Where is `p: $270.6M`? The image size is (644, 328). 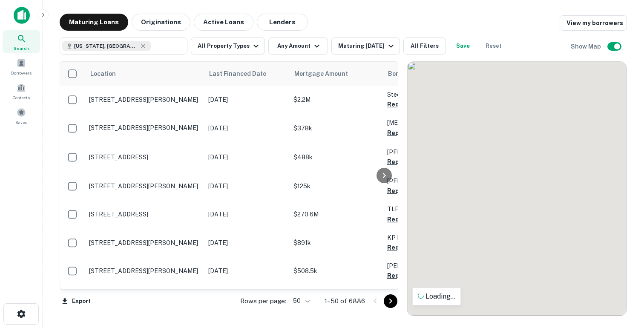 p: $270.6M is located at coordinates (336, 214).